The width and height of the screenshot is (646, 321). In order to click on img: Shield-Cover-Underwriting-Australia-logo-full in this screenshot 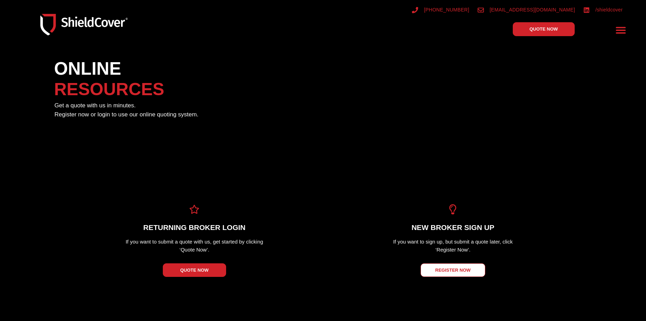, I will do `click(84, 24)`.